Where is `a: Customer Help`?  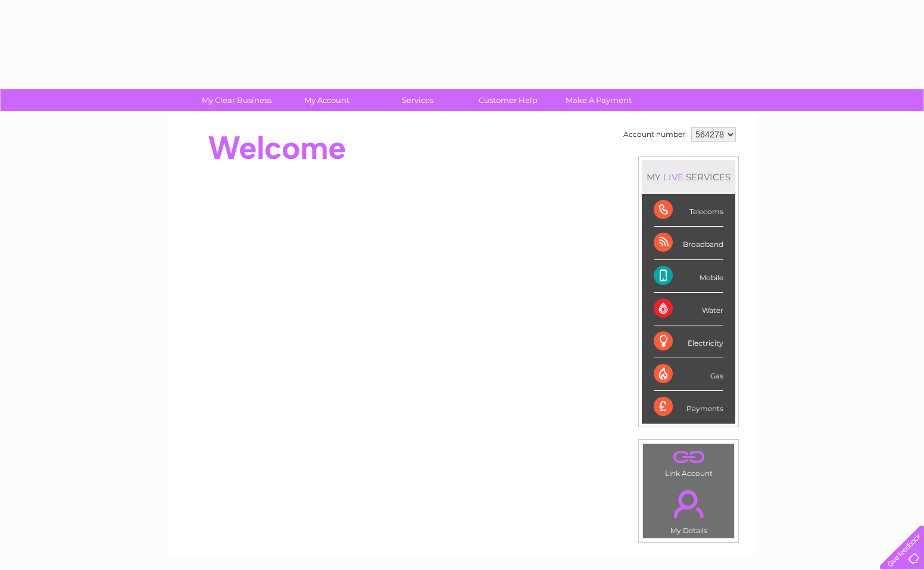
a: Customer Help is located at coordinates (508, 100).